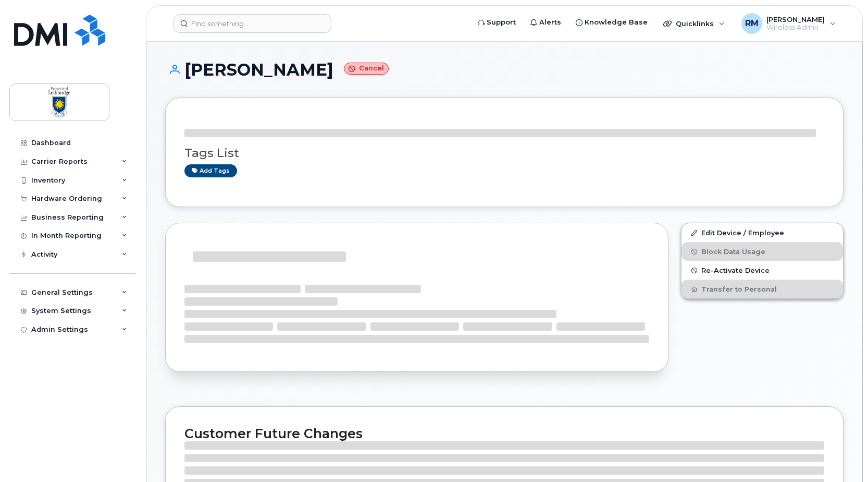  Describe the element at coordinates (210, 170) in the screenshot. I see `a: Add tags` at that location.